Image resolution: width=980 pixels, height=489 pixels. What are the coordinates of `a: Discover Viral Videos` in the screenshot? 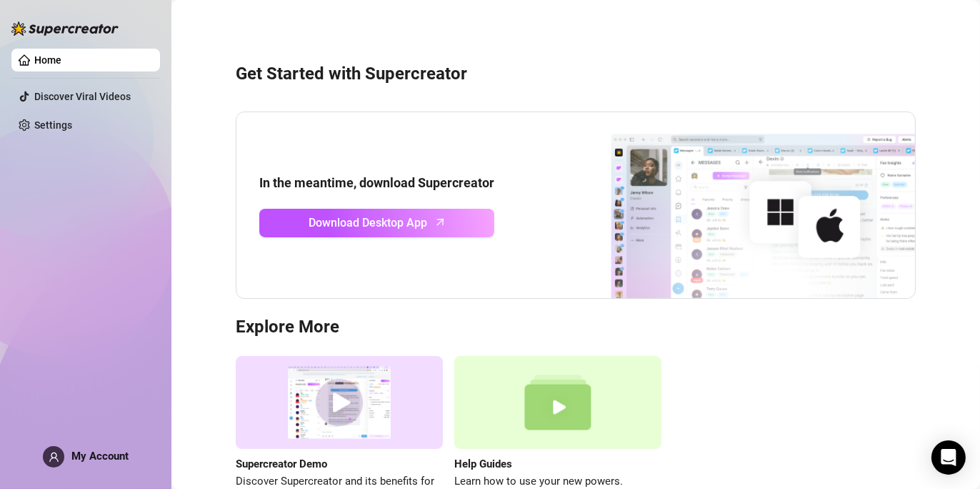 It's located at (82, 97).